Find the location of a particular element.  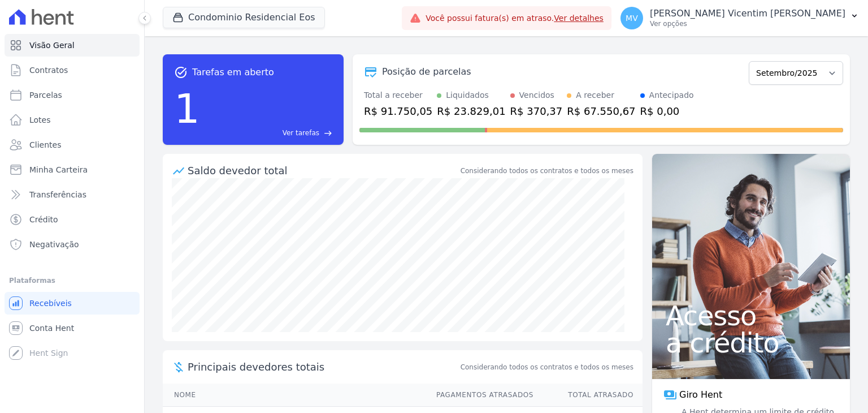

a: Crédito is located at coordinates (72, 219).